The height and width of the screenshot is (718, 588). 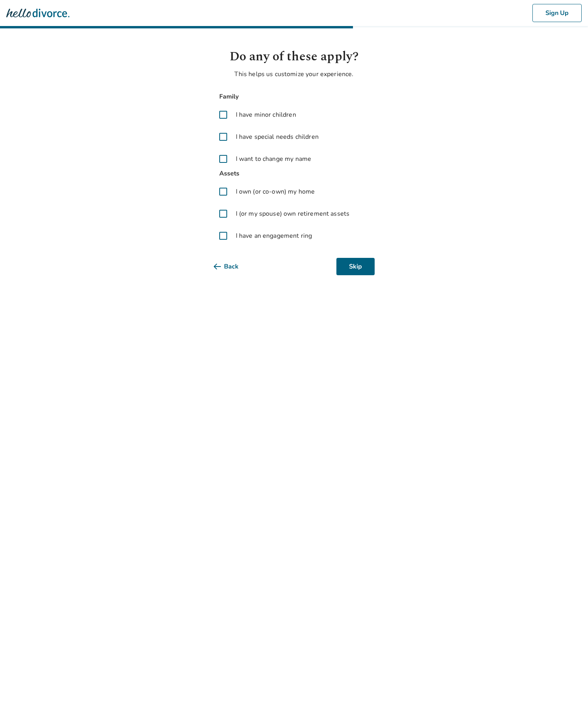 I want to click on h1: Do any of these apply?, so click(x=294, y=57).